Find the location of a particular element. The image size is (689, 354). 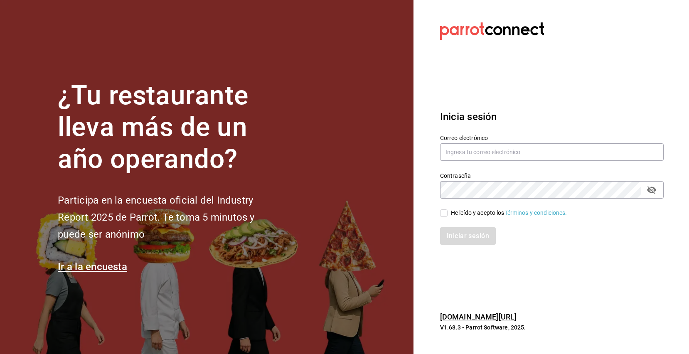

a: Términos y condiciones. is located at coordinates (535, 213).